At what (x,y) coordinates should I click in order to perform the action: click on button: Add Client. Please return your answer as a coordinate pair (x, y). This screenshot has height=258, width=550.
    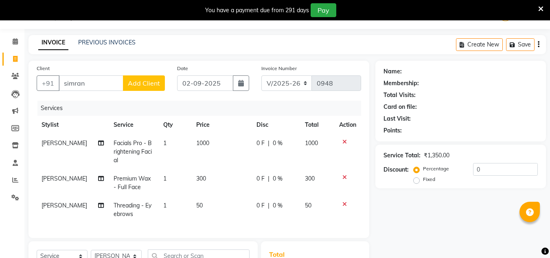
    Looking at the image, I should click on (144, 83).